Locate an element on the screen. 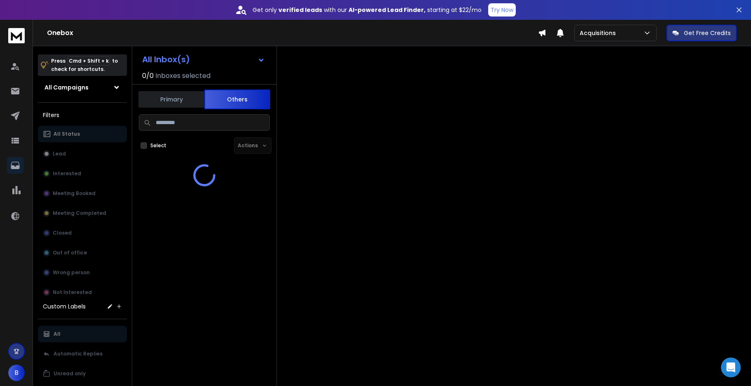  p: Get Free Credits is located at coordinates (707, 33).